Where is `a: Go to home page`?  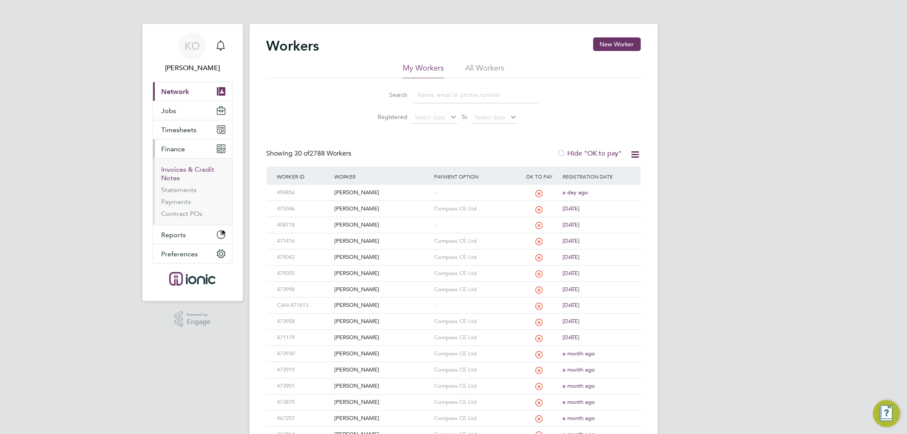 a: Go to home page is located at coordinates (193, 279).